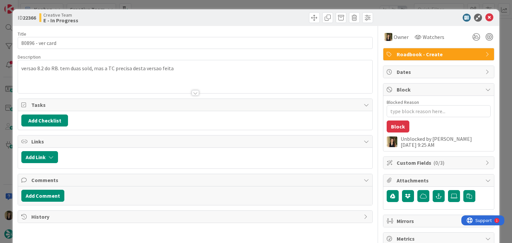  What do you see at coordinates (196, 217) in the screenshot?
I see `span: History` at bounding box center [196, 217].